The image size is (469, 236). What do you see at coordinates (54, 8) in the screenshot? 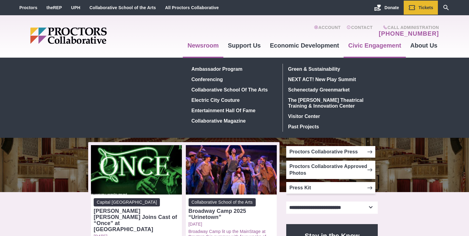
I see `a: theREP` at bounding box center [54, 8].